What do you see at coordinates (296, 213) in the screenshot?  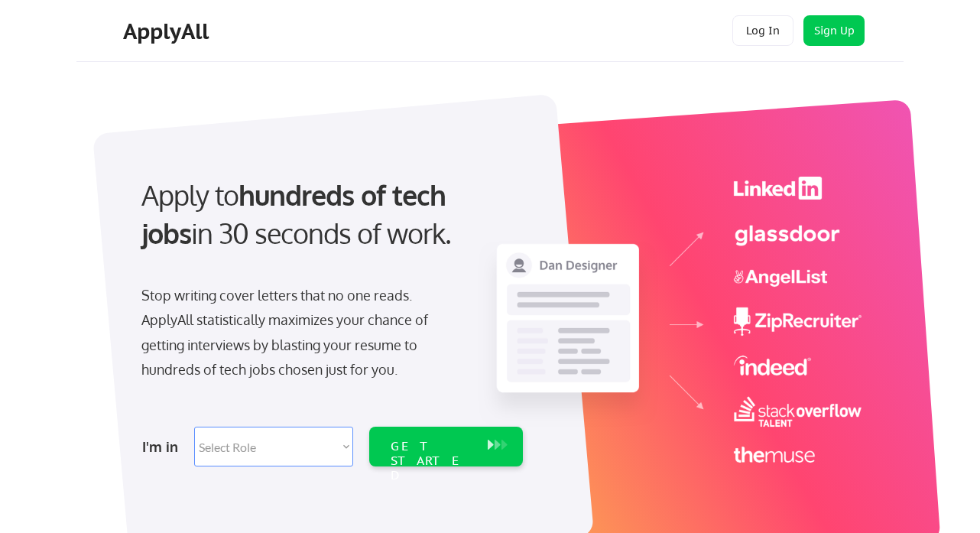 I see `strong: hundreds of tech jobs` at bounding box center [296, 213].